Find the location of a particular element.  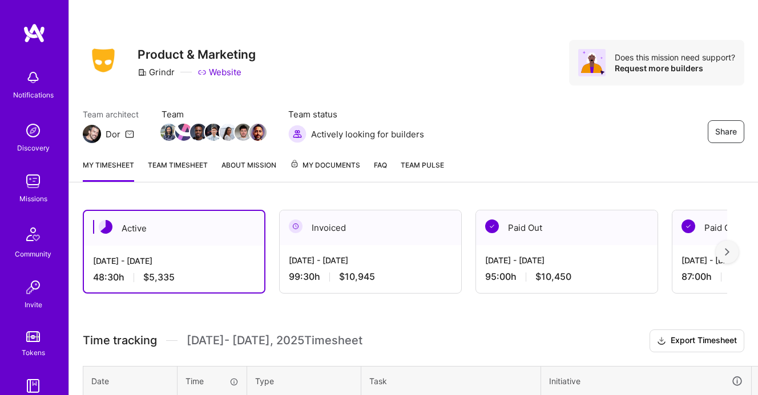

a: My timesheet is located at coordinates (108, 171).